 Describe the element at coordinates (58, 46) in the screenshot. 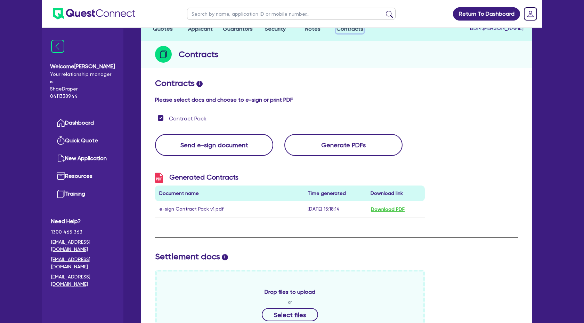

I see `img: icon-menu-close` at that location.